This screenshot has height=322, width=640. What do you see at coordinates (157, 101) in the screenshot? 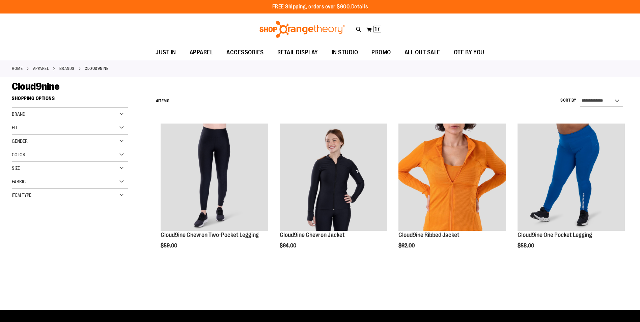
I see `span: 4` at bounding box center [157, 101].